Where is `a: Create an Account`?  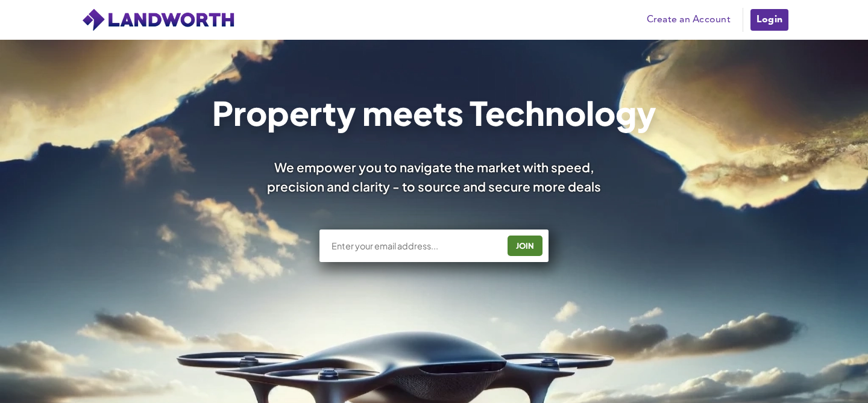 a: Create an Account is located at coordinates (688, 20).